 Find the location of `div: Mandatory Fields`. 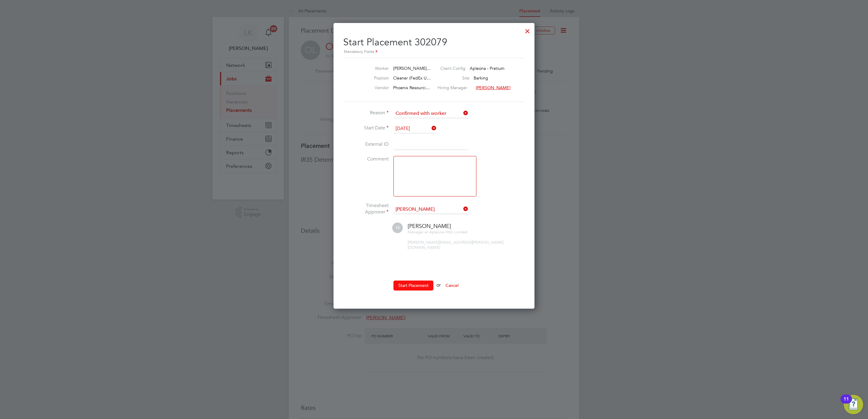

div: Mandatory Fields is located at coordinates (434, 52).